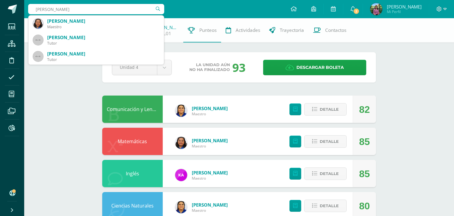  I want to click on div: Maestro, so click(103, 27).